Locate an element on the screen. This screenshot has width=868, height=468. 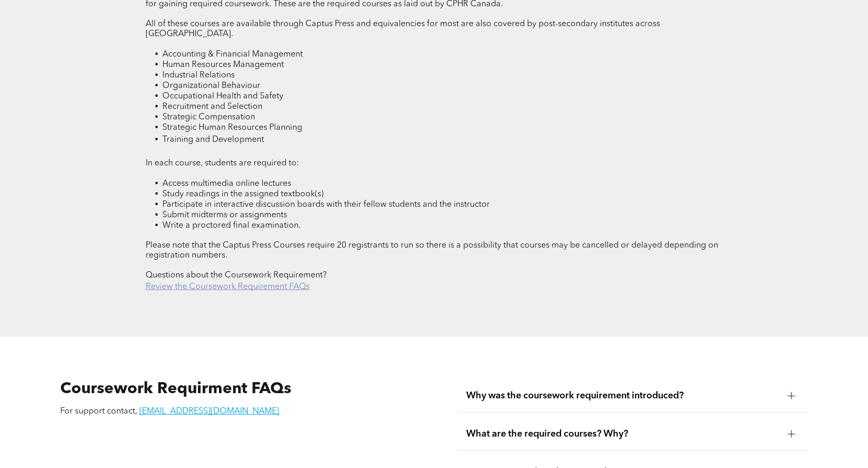
span: Occupational Health and Safety is located at coordinates (223, 96).